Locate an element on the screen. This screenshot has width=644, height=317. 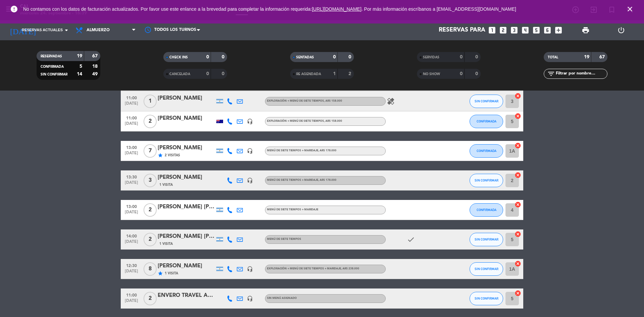
strong: 67 is located at coordinates (96, 56).